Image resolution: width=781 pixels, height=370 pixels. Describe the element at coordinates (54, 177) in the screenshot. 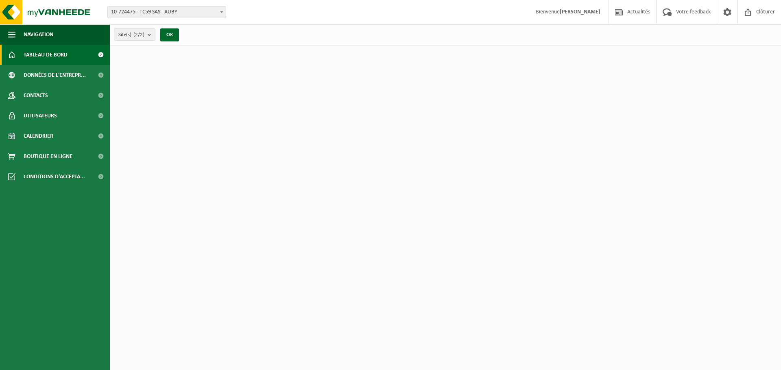

I see `span: Conditions d'accepta...` at that location.